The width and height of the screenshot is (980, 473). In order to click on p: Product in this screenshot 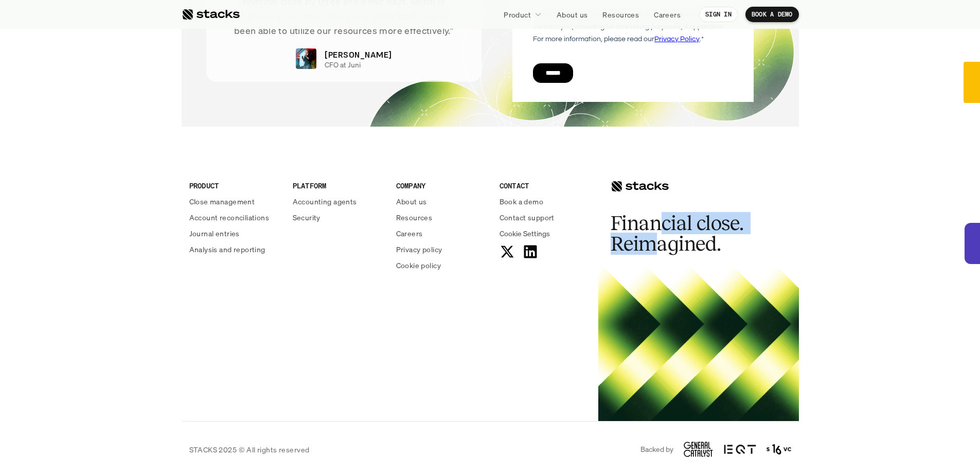, I will do `click(517, 14)`.